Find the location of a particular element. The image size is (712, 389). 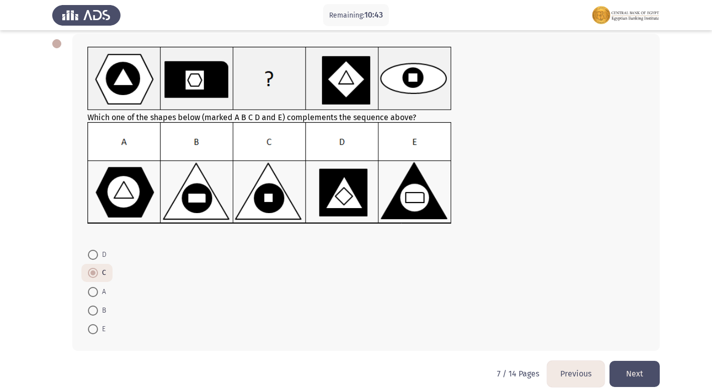

p: 7 / 14 Pages is located at coordinates (518, 373).